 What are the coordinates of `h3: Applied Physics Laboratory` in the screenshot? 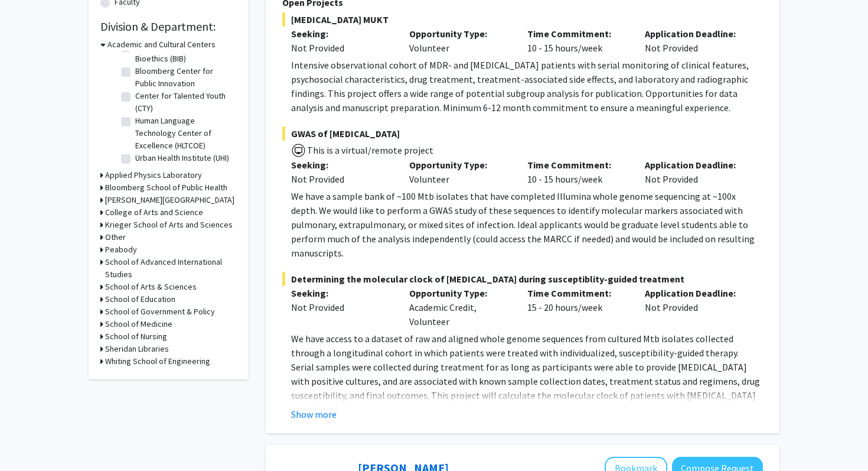 It's located at (154, 175).